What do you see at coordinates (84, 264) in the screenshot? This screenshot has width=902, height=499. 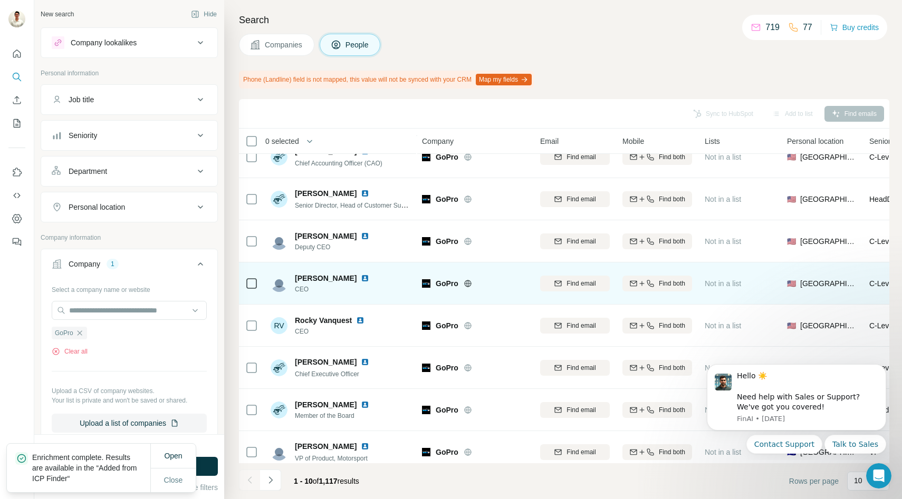 I see `div: Company` at bounding box center [84, 264].